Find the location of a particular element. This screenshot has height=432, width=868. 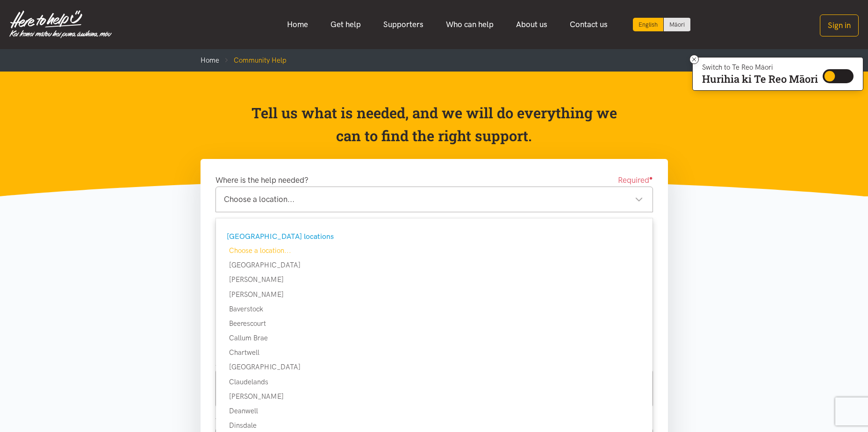

p: Switch to Te Reo Māori is located at coordinates (760, 67).